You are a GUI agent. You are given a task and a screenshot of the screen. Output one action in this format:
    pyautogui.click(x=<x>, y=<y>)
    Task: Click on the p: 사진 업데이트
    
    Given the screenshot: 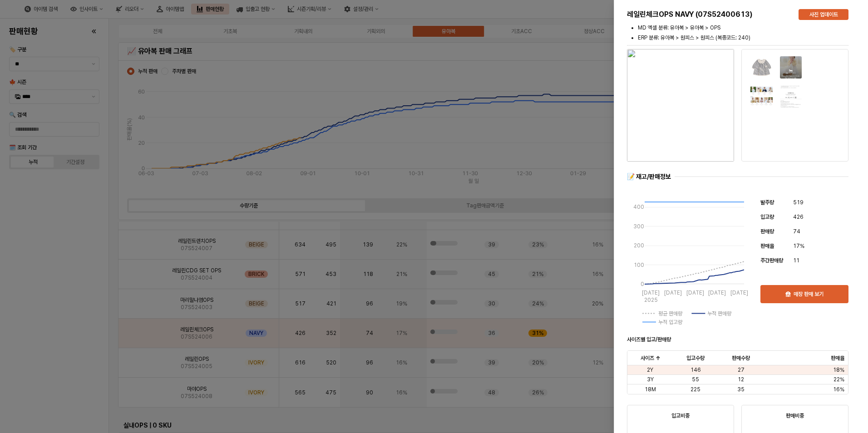 What is the action you would take?
    pyautogui.click(x=824, y=14)
    